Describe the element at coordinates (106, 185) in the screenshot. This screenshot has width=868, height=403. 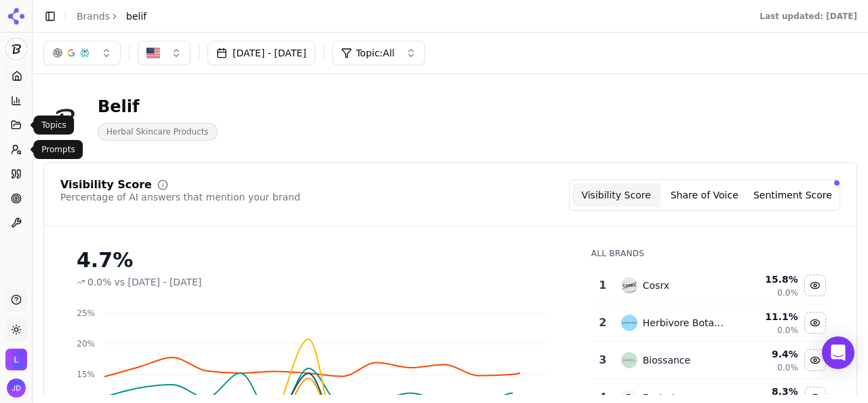
I see `div: Visibility Score` at that location.